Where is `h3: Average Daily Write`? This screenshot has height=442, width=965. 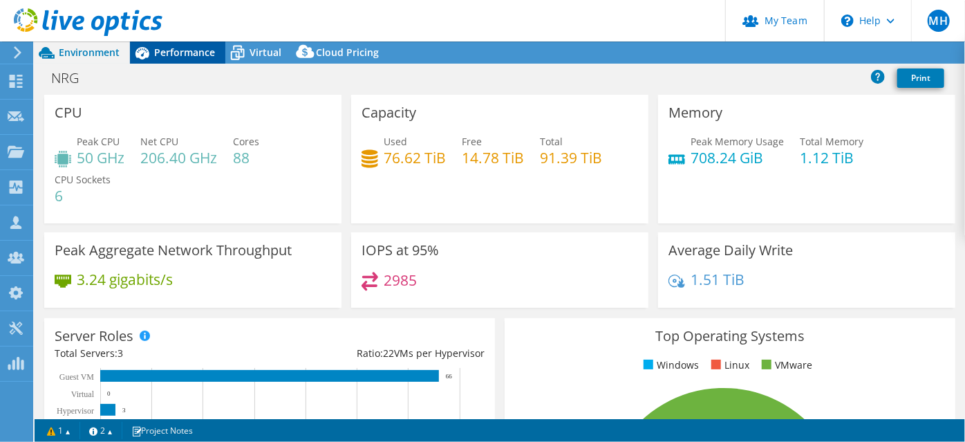
h3: Average Daily Write is located at coordinates (730, 250).